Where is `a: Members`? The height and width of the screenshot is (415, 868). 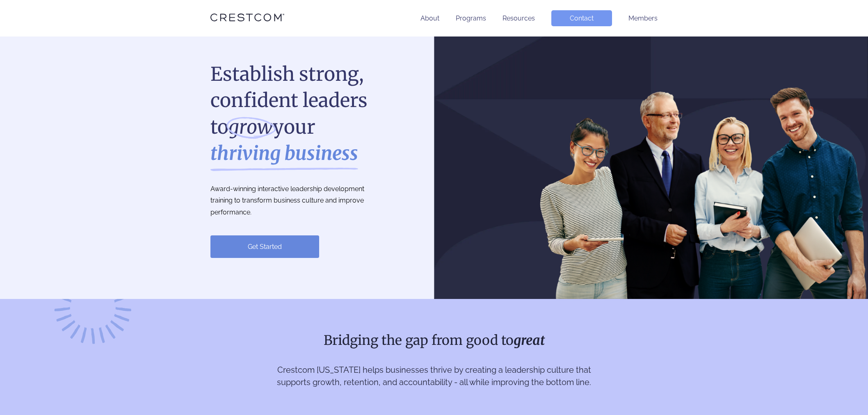 a: Members is located at coordinates (643, 18).